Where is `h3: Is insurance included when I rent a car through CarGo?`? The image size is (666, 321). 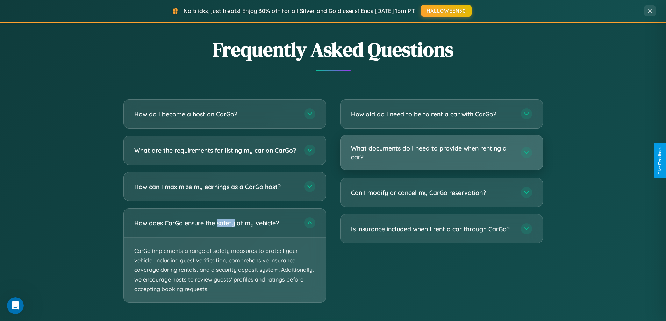
h3: Is insurance included when I rent a car through CarGo? is located at coordinates (432, 229).